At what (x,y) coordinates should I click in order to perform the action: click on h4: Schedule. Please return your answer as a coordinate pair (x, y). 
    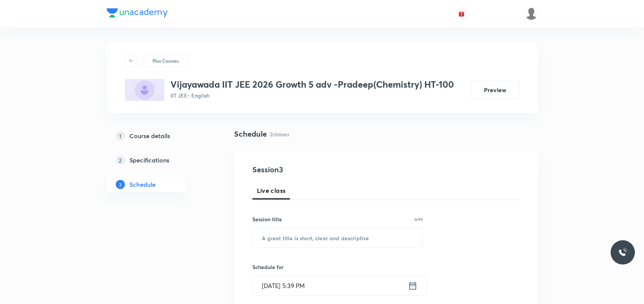
    Looking at the image, I should click on (251, 134).